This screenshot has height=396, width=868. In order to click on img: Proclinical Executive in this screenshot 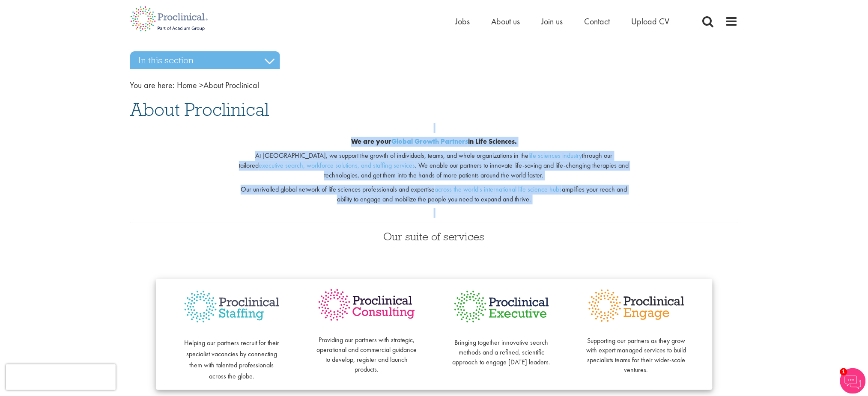, I will do `click(501, 307)`.